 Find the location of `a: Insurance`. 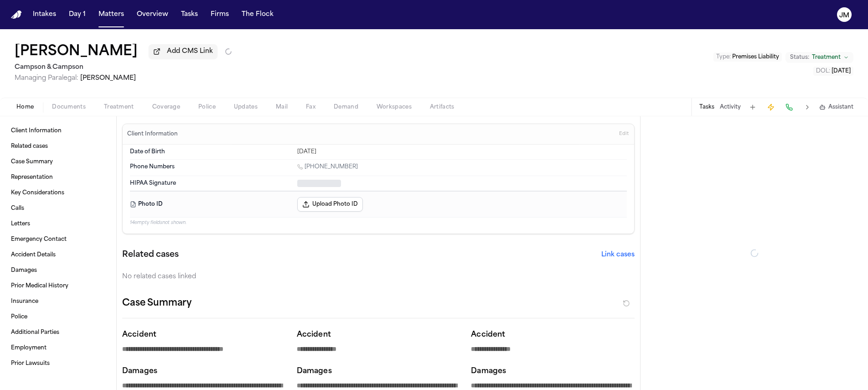

a: Insurance is located at coordinates (58, 302).